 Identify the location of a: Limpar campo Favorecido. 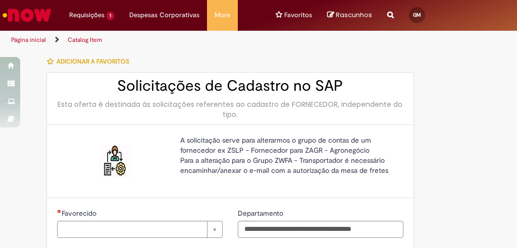
(140, 230).